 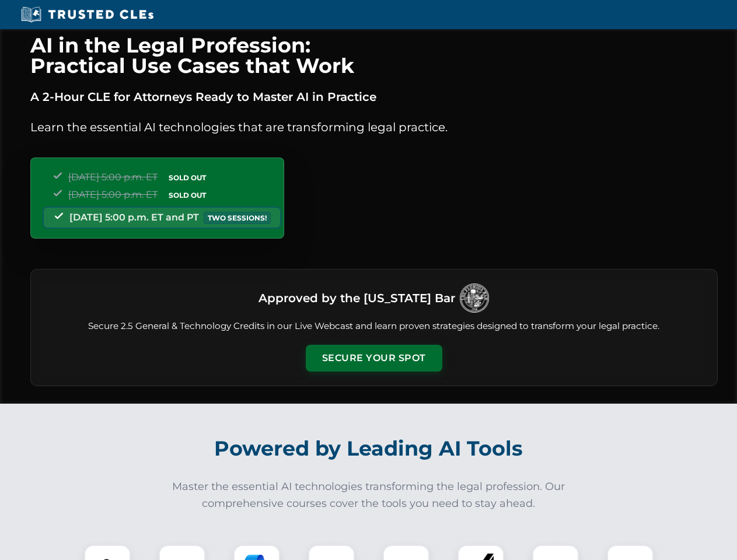 What do you see at coordinates (374, 55) in the screenshot?
I see `h1: AI in the Legal Profession: Practical Use Cases that Work` at bounding box center [374, 55].